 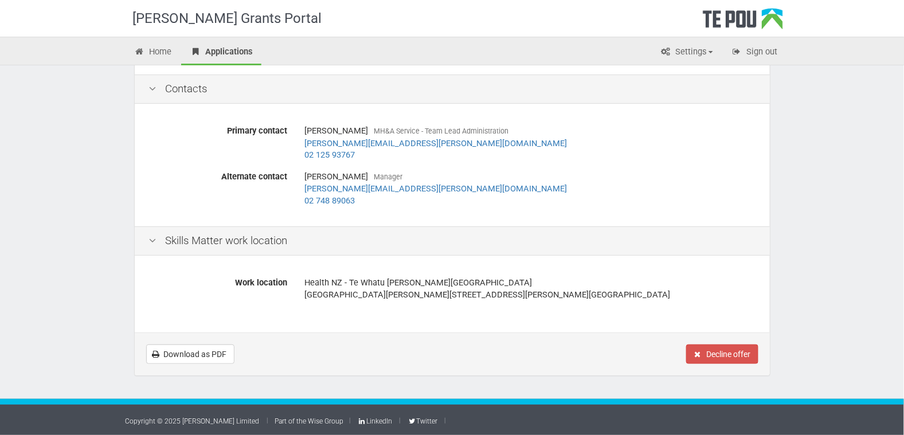 What do you see at coordinates (221, 53) in the screenshot?
I see `a: Applications` at bounding box center [221, 53].